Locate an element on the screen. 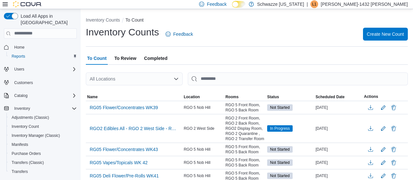  button: Manifests is located at coordinates (43, 145).